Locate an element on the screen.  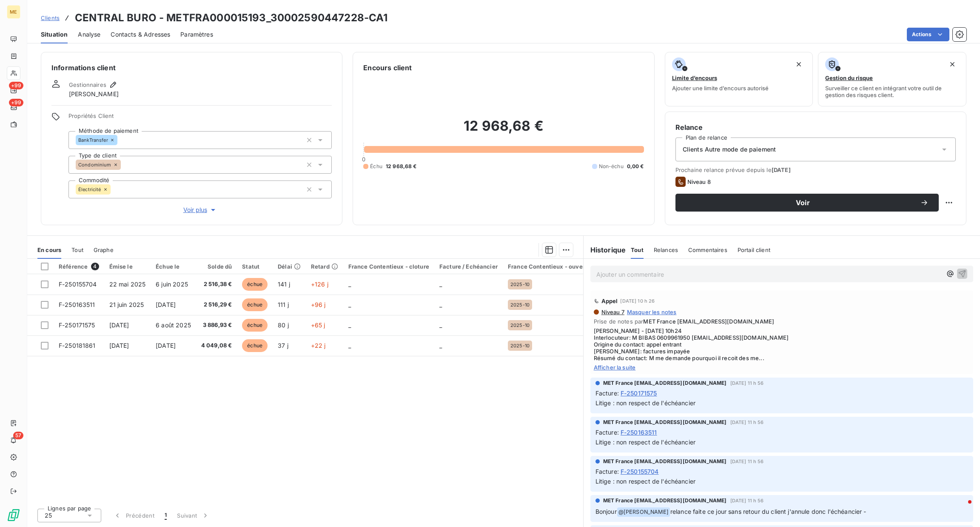
span: Paramètres is located at coordinates (197, 34).